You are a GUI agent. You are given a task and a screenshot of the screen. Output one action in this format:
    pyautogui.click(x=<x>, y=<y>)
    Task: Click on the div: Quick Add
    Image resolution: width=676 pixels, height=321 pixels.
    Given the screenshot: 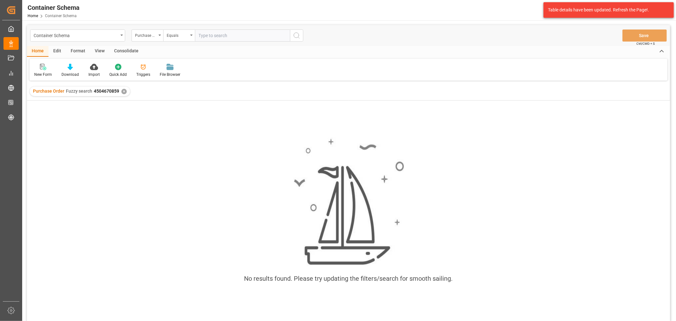 What is the action you would take?
    pyautogui.click(x=118, y=74)
    